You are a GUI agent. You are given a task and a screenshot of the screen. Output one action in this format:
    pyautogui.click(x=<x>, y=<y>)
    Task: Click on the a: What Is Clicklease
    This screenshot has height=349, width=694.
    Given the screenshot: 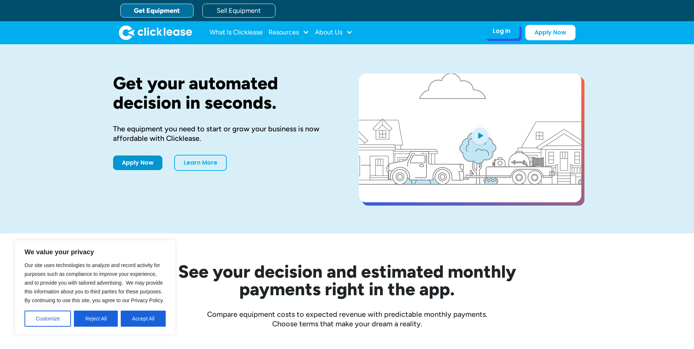 What is the action you would take?
    pyautogui.click(x=236, y=33)
    